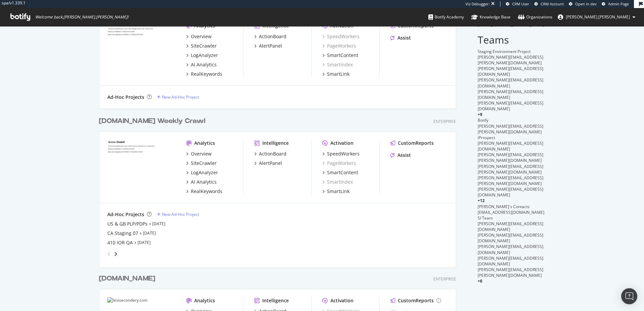 The height and width of the screenshot is (311, 644). I want to click on div: Viz Debugger:, so click(478, 4).